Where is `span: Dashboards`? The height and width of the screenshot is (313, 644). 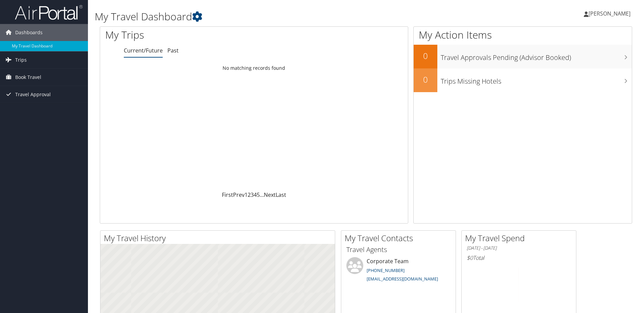
span: Dashboards is located at coordinates (29, 33).